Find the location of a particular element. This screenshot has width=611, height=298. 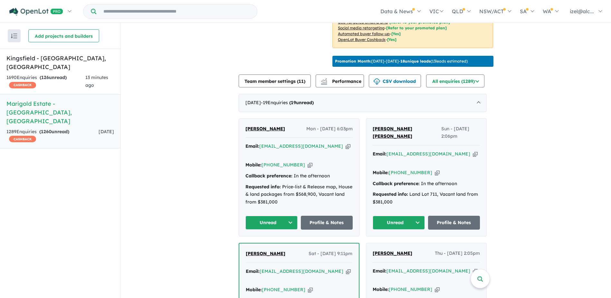

div: Land Lot 711, Vacant land from $381,000 is located at coordinates (426, 198).